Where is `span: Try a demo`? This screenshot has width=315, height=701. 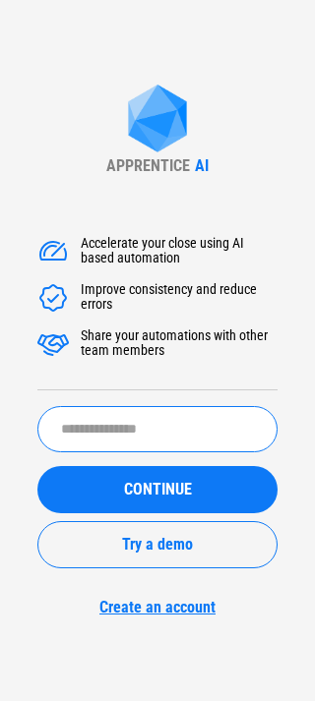 span: Try a demo is located at coordinates (157, 545).